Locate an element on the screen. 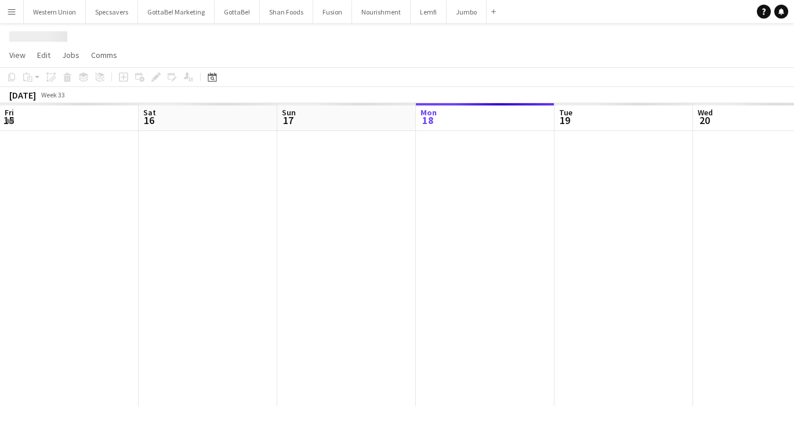 The height and width of the screenshot is (426, 794). span: 15 is located at coordinates (8, 120).